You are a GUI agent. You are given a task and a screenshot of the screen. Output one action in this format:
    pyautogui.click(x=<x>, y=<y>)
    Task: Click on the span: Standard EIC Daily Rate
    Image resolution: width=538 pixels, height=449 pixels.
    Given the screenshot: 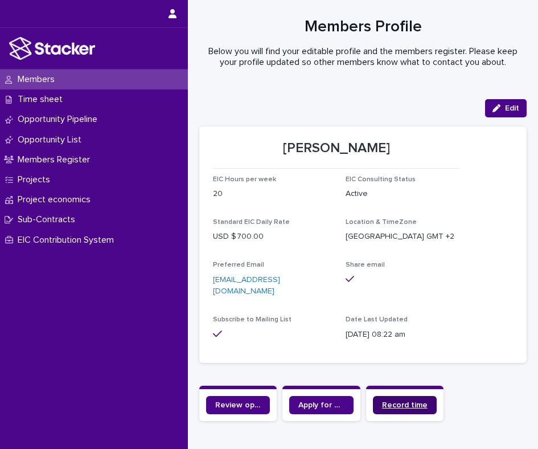 What is the action you would take?
    pyautogui.click(x=251, y=222)
    